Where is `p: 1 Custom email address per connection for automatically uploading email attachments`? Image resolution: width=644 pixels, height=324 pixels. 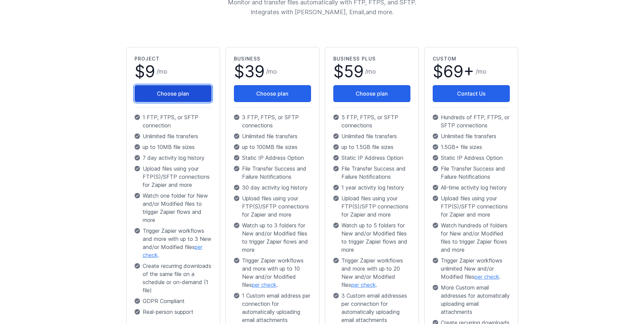
p: 1 Custom email address per connection for automatically uploading email attachments is located at coordinates (273, 308).